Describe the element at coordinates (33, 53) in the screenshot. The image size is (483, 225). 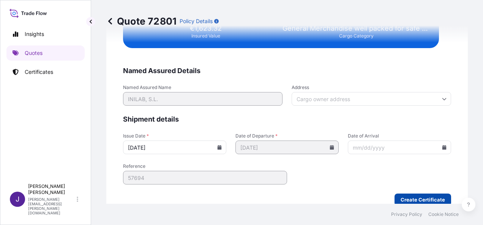
I see `p: Quotes` at that location.